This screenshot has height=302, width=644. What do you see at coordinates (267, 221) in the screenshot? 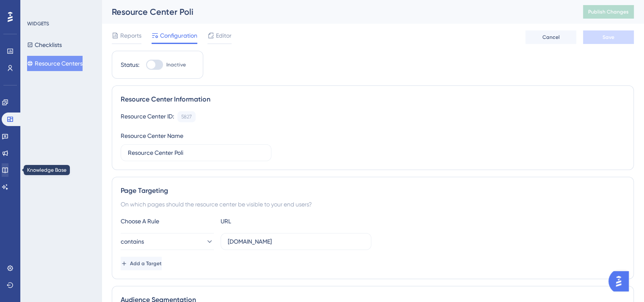
I see `div: URL` at bounding box center [267, 221].